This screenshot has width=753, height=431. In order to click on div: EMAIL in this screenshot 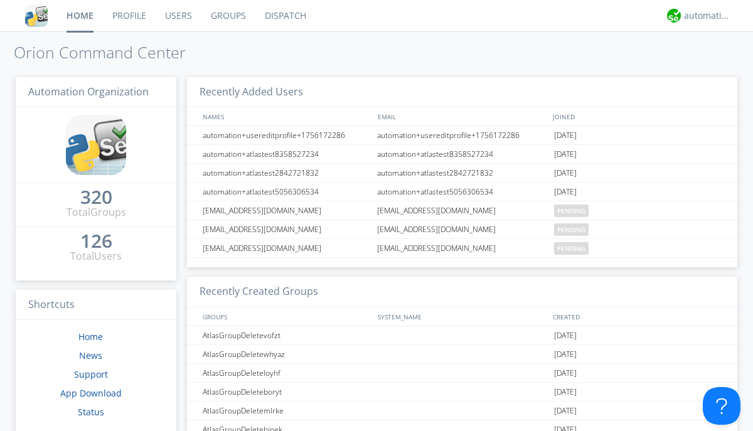, I will do `click(462, 116)`.